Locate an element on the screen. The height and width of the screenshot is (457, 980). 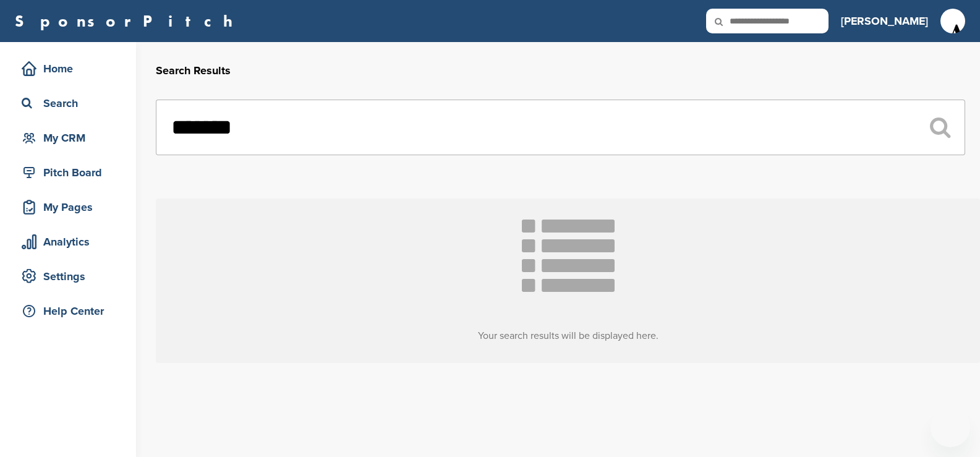
div: Home is located at coordinates (71, 69).